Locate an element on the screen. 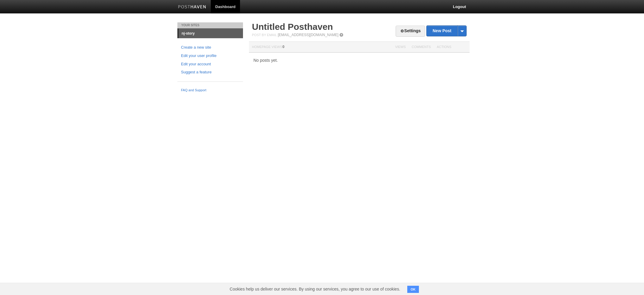 The height and width of the screenshot is (295, 644). a: Untitled Posthaven is located at coordinates (292, 27).